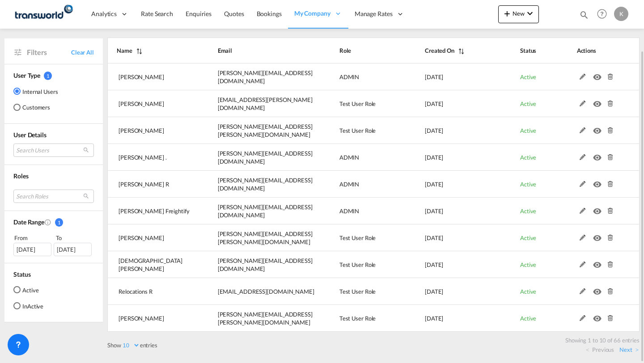 The width and height of the screenshot is (644, 363). I want to click on td: shreya Patel, so click(151, 104).